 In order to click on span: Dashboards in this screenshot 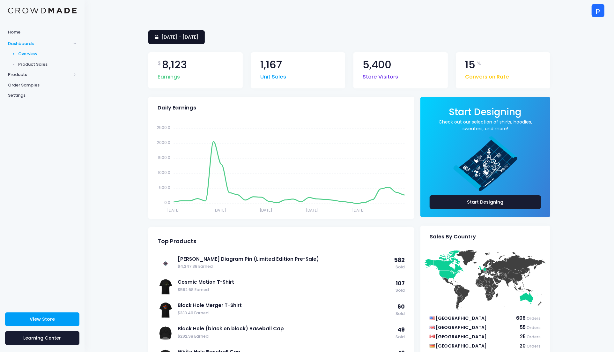, I will do `click(40, 44)`.